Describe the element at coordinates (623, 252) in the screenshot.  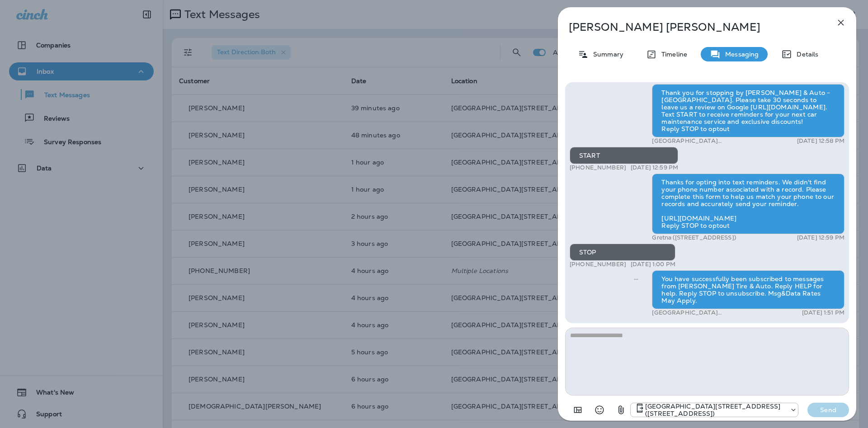
I see `div: STOP` at that location.